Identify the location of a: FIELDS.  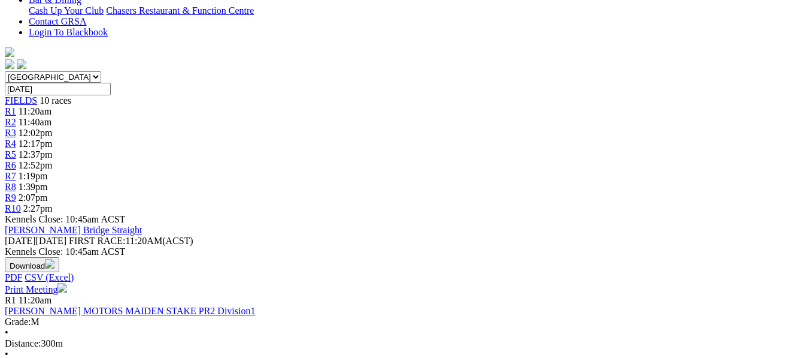
(21, 100).